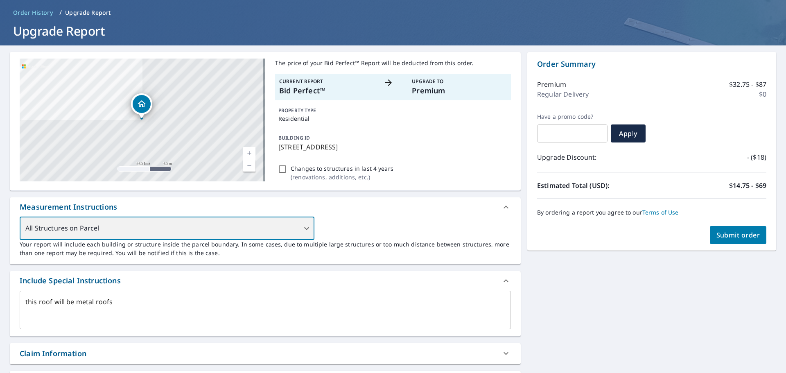 Image resolution: width=786 pixels, height=373 pixels. Describe the element at coordinates (249, 153) in the screenshot. I see `a: Current Level 17, Zoom In` at that location.